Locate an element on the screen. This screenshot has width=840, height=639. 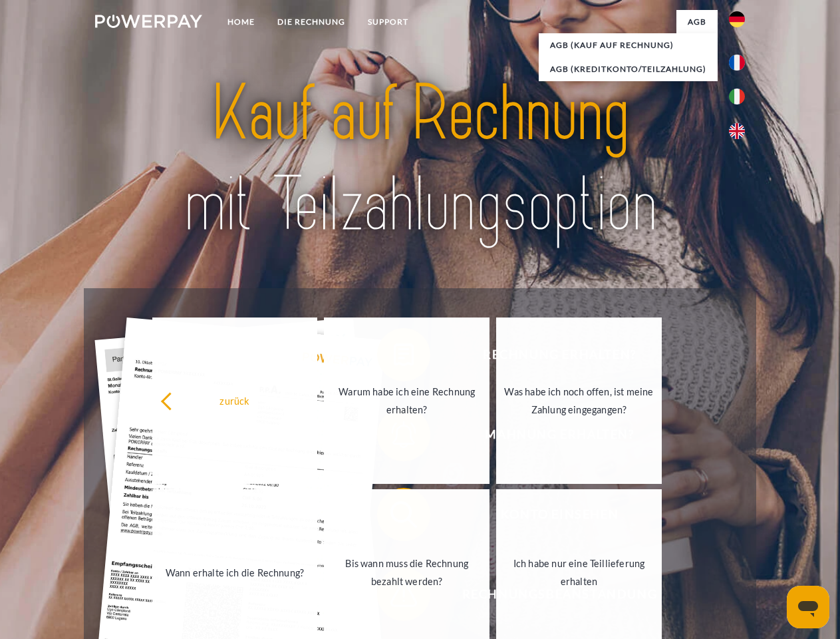
a: SUPPORT is located at coordinates (388, 22).